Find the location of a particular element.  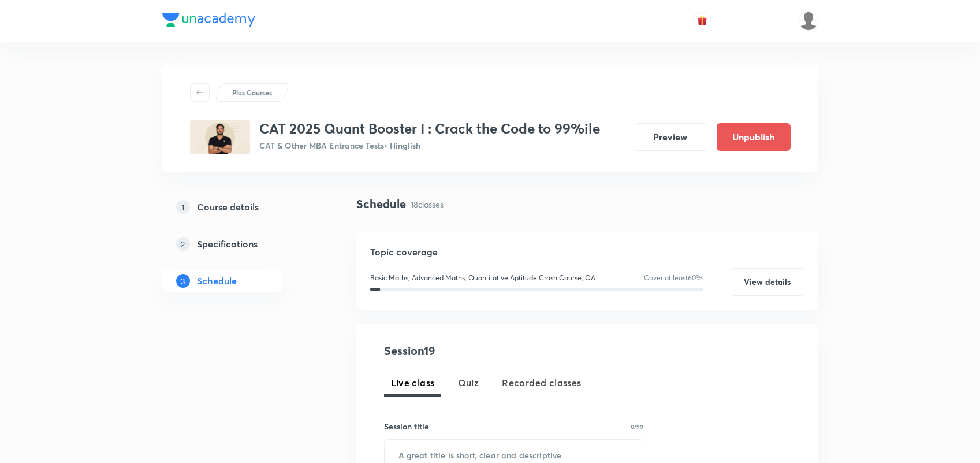

p: Plus Courses is located at coordinates (252, 92).